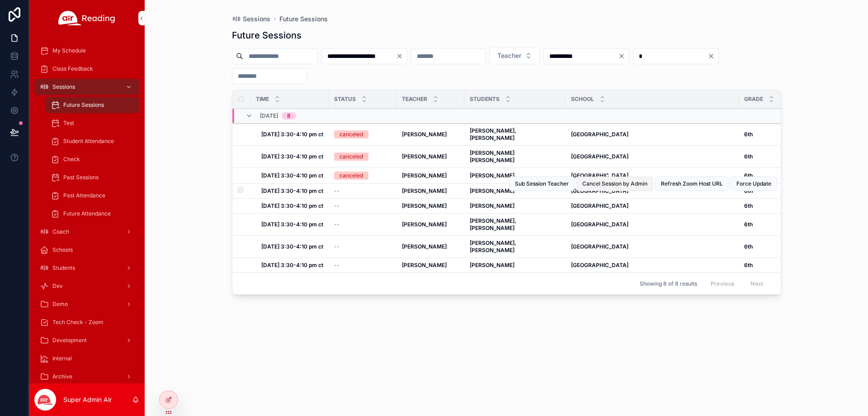  What do you see at coordinates (351, 156) in the screenshot?
I see `div: canceled` at bounding box center [351, 156].